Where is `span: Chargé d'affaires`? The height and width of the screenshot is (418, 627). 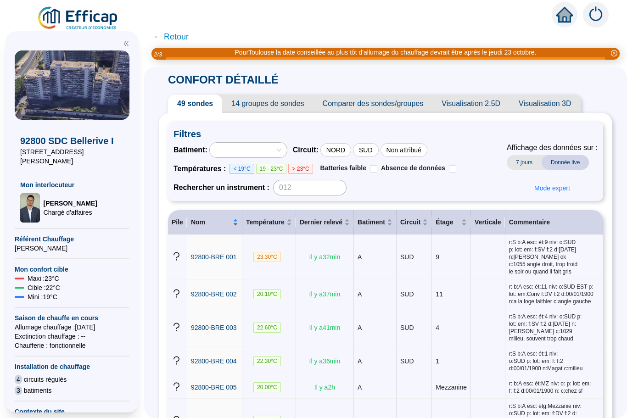
span: Chargé d'affaires is located at coordinates (70, 212).